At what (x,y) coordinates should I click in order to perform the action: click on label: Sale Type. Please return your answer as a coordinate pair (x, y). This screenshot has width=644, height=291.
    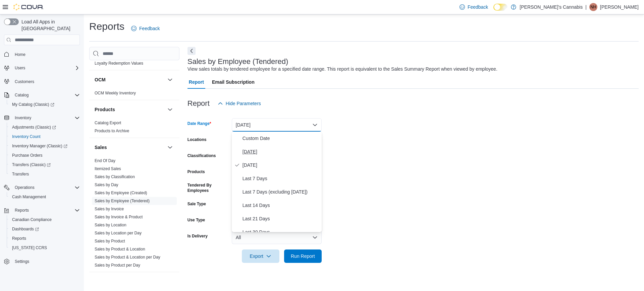
    Looking at the image, I should click on (197, 204).